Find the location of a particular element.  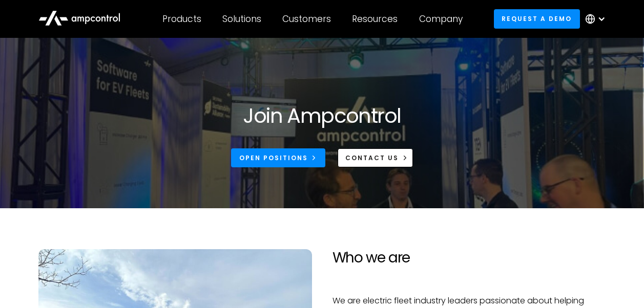

h2: Who we are is located at coordinates (468, 258).